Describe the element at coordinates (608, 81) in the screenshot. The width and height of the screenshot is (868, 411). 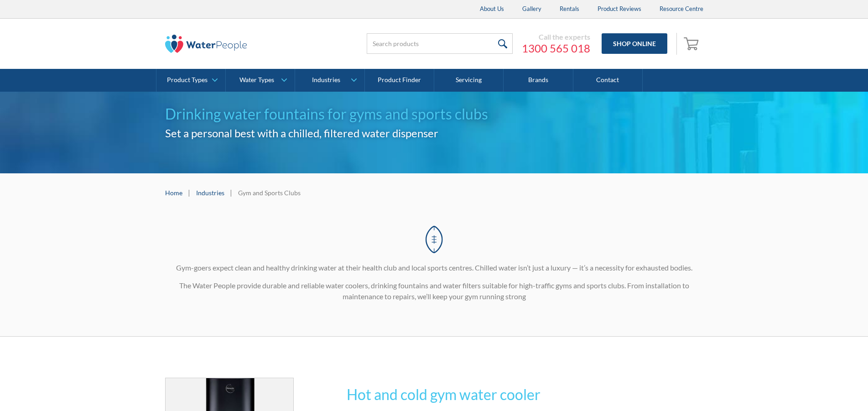
I see `a: Contact` at that location.